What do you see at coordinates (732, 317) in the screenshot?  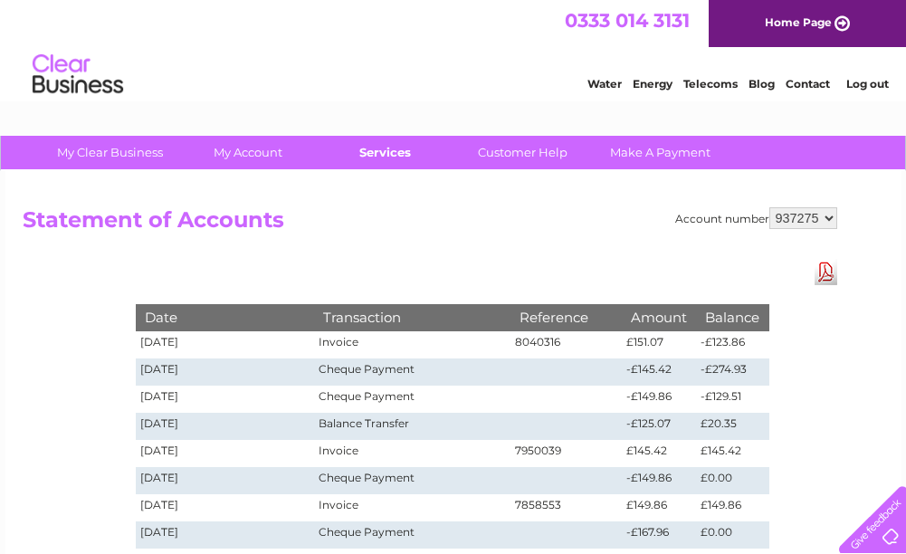 I see `th: Balance` at bounding box center [732, 317].